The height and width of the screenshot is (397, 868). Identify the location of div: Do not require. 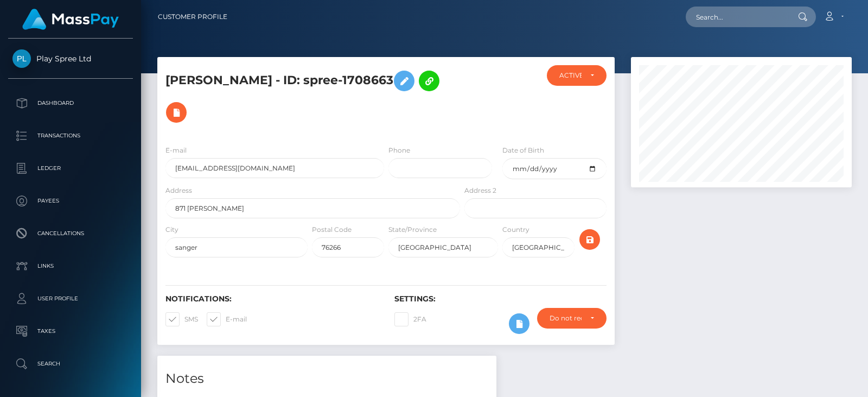
(565, 318).